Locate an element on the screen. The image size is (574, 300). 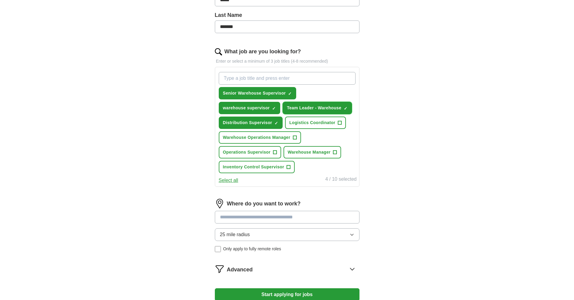
img: search.png is located at coordinates (218, 52).